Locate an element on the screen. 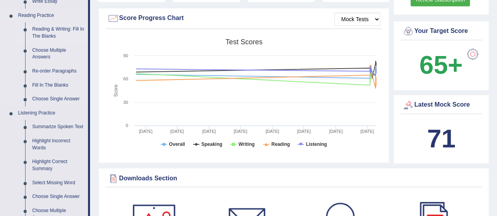  tspan: Reading is located at coordinates (280, 145).